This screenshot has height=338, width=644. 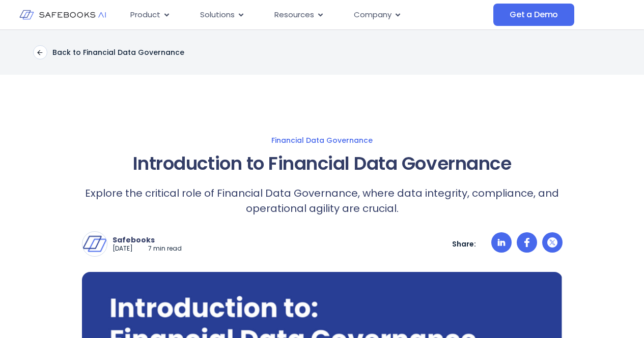 What do you see at coordinates (95, 244) in the screenshot?
I see `img: Safebooks` at bounding box center [95, 244].